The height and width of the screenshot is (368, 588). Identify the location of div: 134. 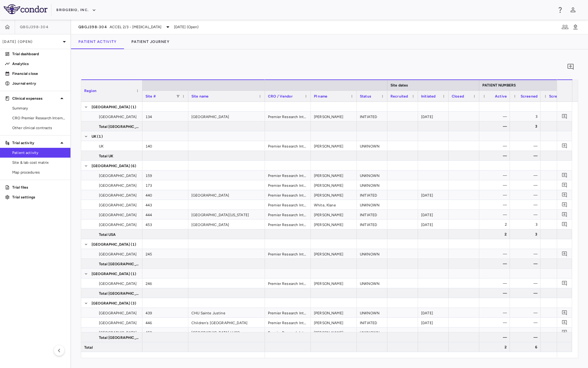
(165, 116).